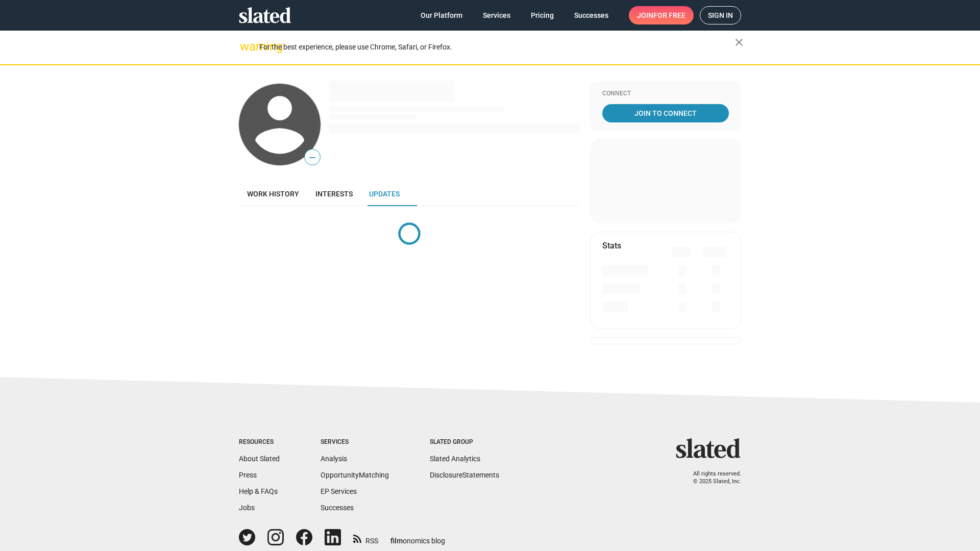  What do you see at coordinates (542, 15) in the screenshot?
I see `span: Pricing` at bounding box center [542, 15].